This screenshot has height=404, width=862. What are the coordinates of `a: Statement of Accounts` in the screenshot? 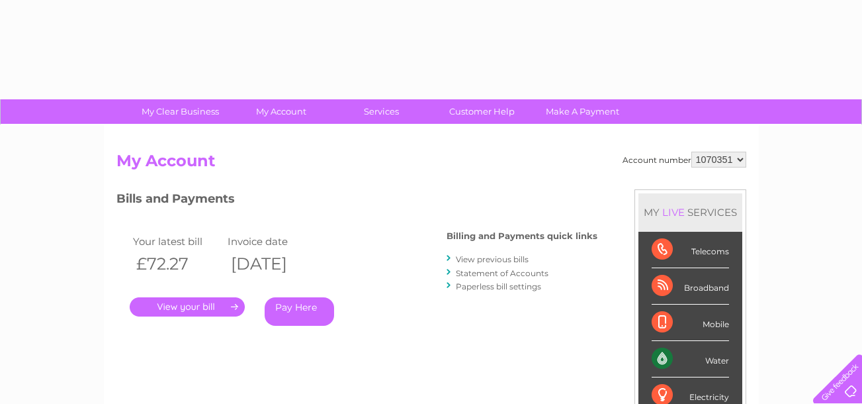 It's located at (502, 273).